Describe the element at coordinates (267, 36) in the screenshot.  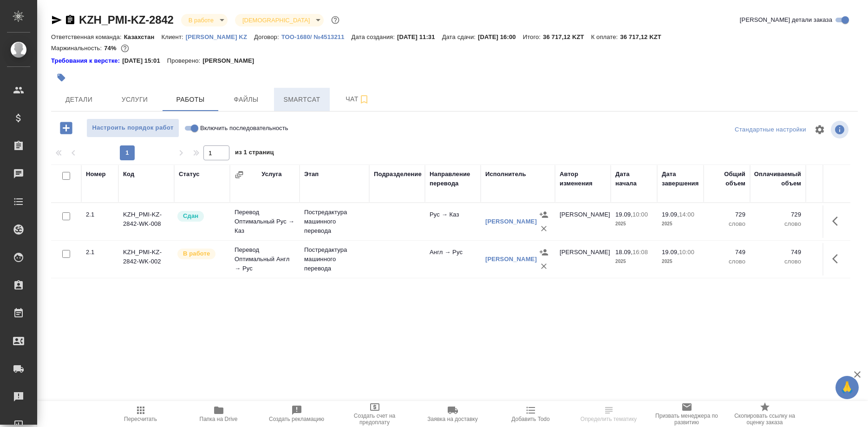
I see `p: Договор:` at that location.